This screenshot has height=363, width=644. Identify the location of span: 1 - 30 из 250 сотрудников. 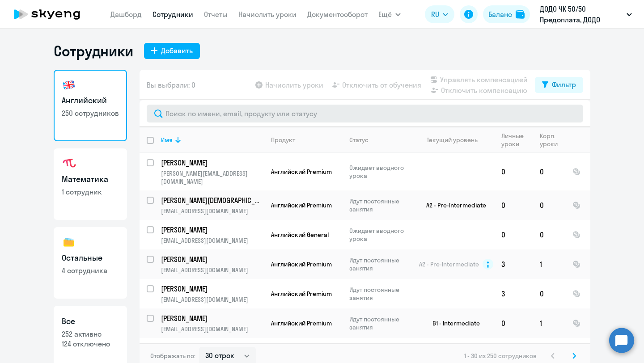
(500, 356).